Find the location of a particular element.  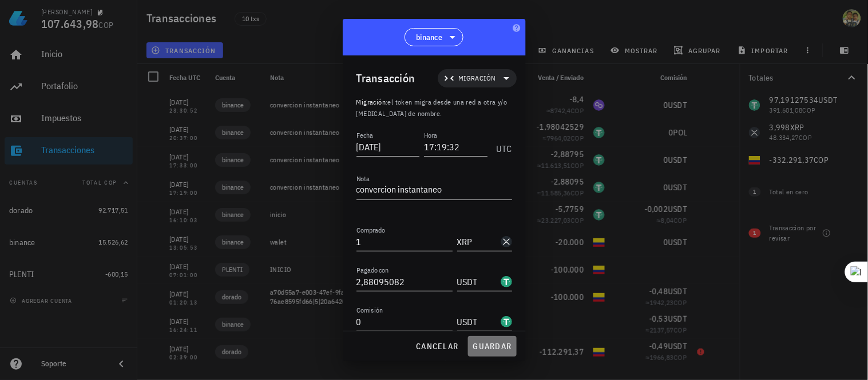

label: Comisión is located at coordinates (370, 310).